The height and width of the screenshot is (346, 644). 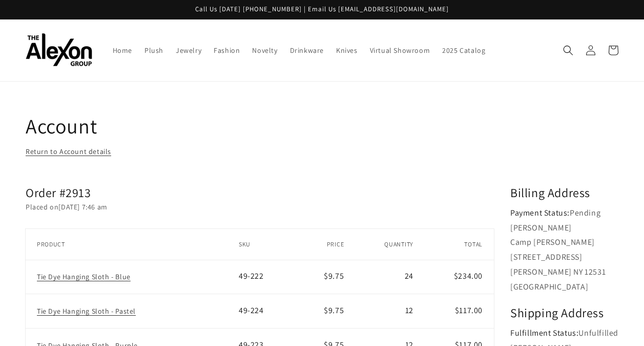 I want to click on td: 12, so click(x=389, y=311).